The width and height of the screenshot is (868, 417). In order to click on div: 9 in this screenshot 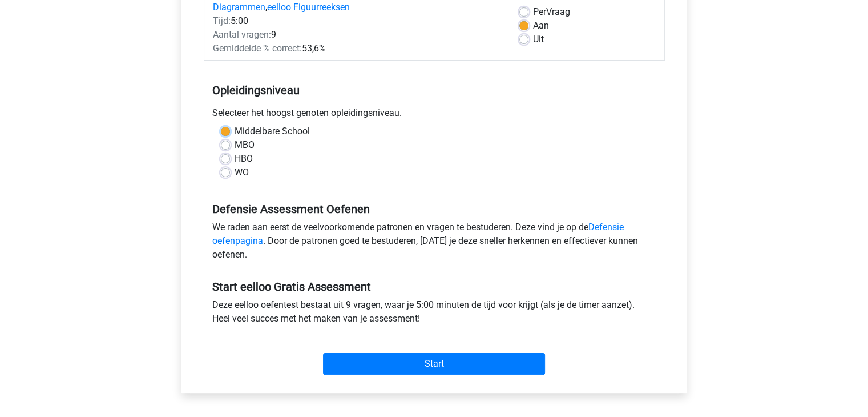, I will do `click(358, 35)`.